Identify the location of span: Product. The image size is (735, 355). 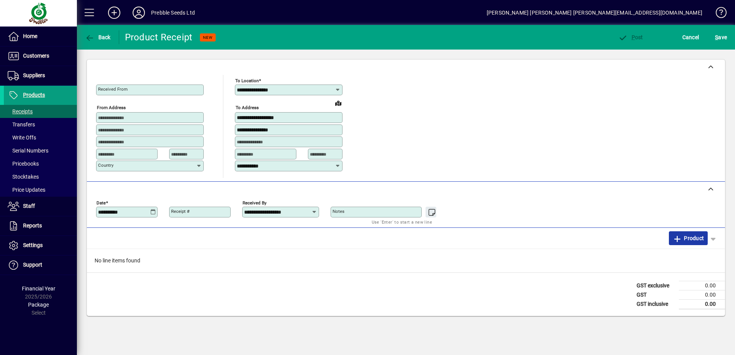
(689, 238).